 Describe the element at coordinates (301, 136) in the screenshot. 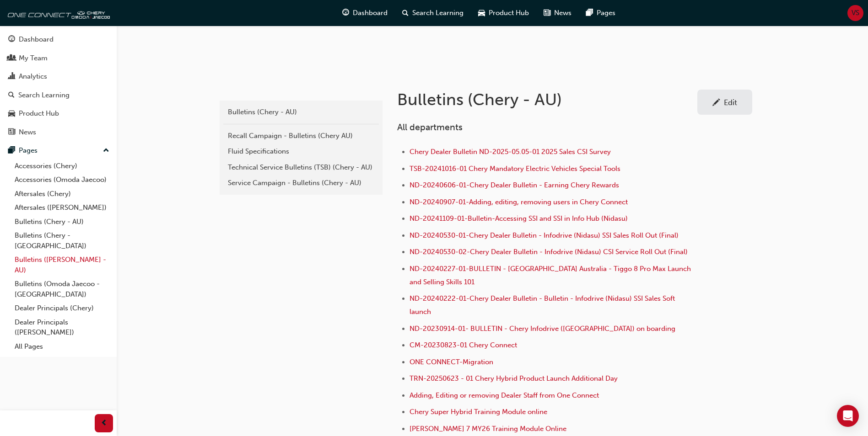

I see `a: Recall Campaign - Bulletins (Chery AU)` at that location.